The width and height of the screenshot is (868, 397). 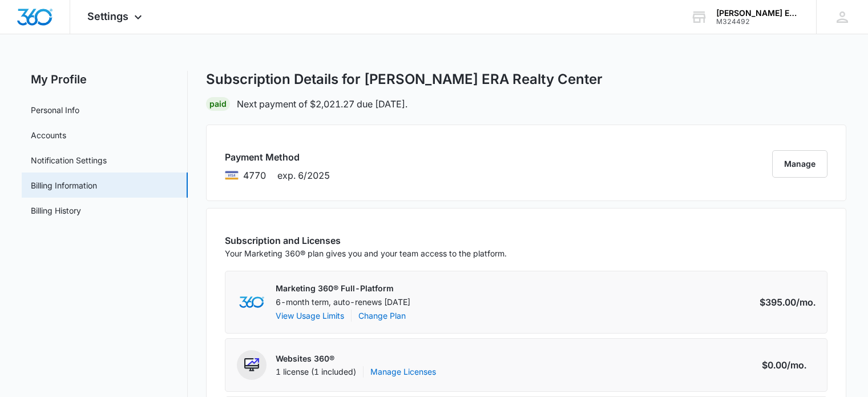 What do you see at coordinates (758, 22) in the screenshot?
I see `div: account id` at bounding box center [758, 22].